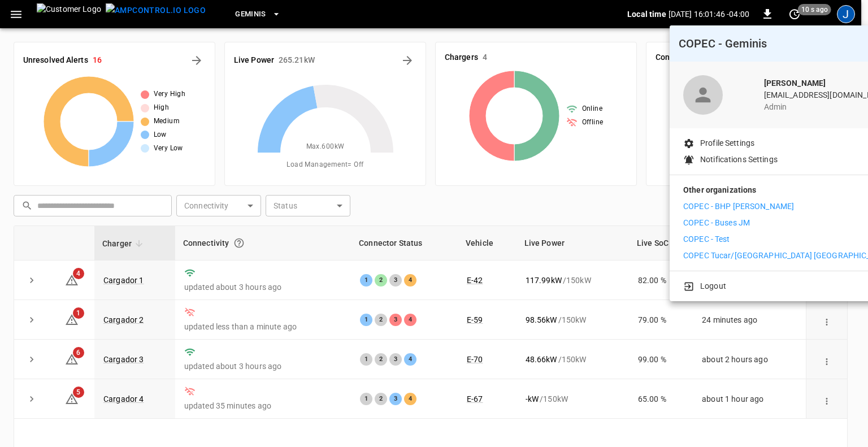 This screenshot has width=868, height=447. Describe the element at coordinates (713, 286) in the screenshot. I see `p: Logout` at that location.